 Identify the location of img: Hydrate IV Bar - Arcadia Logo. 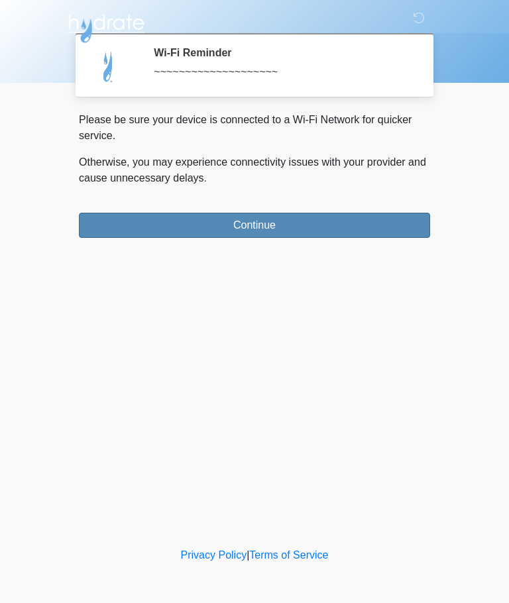
(106, 27).